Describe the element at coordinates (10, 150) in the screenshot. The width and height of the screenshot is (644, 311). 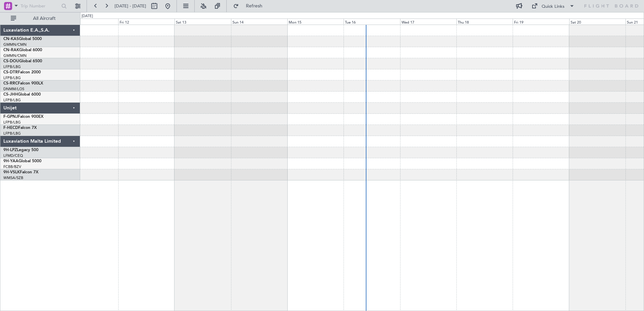
I see `span: 9H-LPZ` at that location.